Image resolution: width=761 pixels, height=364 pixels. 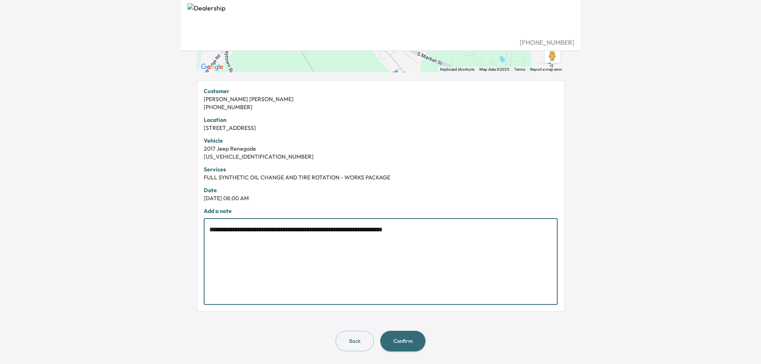 I want to click on img: Dealership, so click(x=381, y=20).